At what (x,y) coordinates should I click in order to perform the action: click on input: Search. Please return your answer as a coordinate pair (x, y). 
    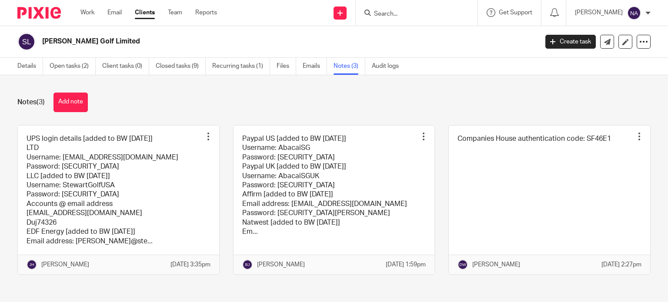
    Looking at the image, I should click on (413, 14).